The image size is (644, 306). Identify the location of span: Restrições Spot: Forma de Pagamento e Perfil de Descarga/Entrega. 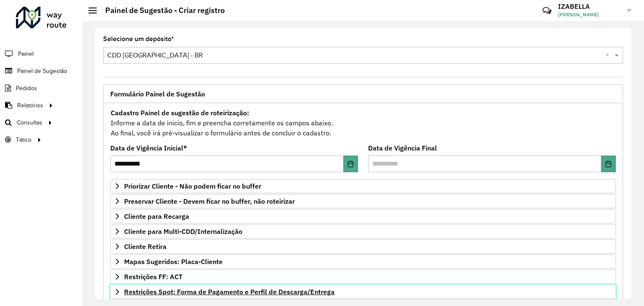
(230, 292).